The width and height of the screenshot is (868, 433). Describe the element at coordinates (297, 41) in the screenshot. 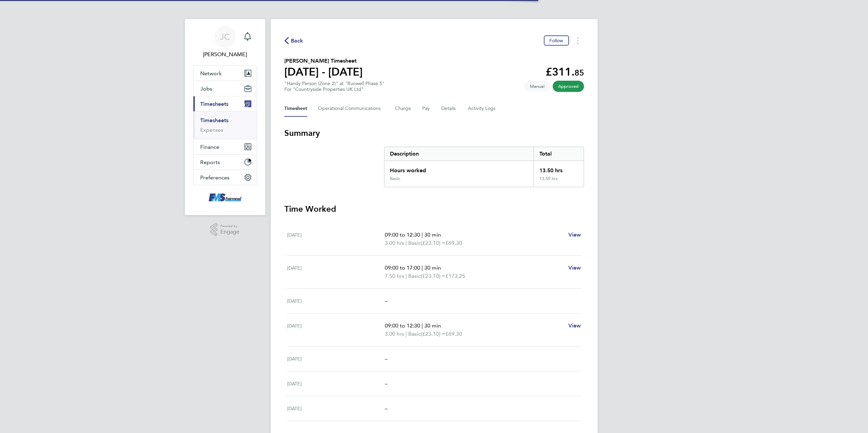

I see `span: Back` at that location.